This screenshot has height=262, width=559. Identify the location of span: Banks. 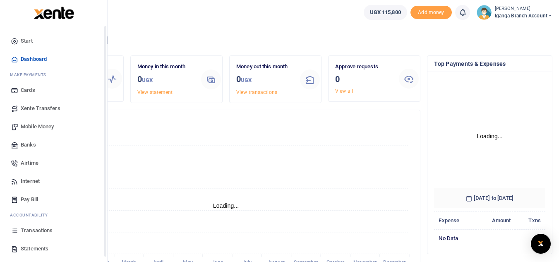
(28, 145).